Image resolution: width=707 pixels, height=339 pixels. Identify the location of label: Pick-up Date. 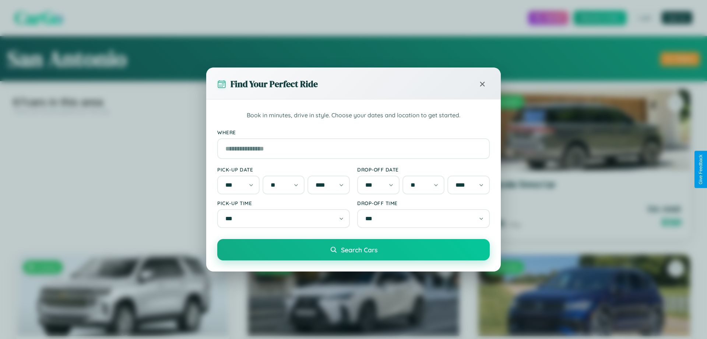
(284, 169).